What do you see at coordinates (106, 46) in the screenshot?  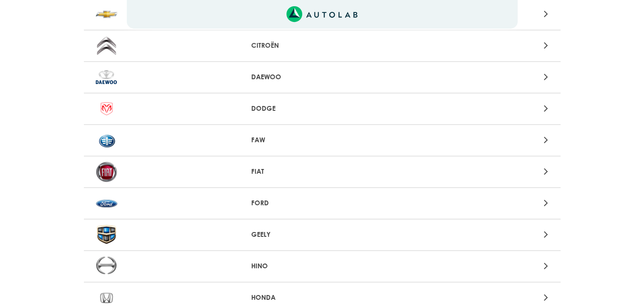 I see `img: CITROËN` at bounding box center [106, 46].